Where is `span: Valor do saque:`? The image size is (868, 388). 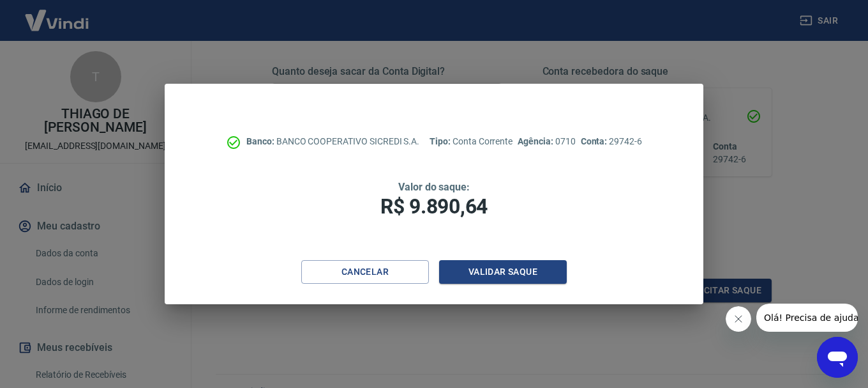
span: Valor do saque: is located at coordinates (434, 187).